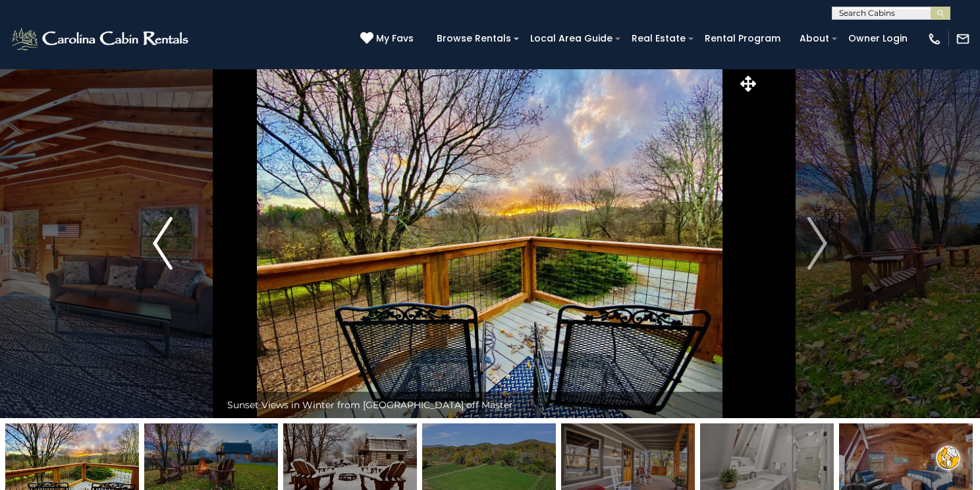 The height and width of the screenshot is (490, 980). What do you see at coordinates (878, 39) in the screenshot?
I see `a: Owner Login` at bounding box center [878, 39].